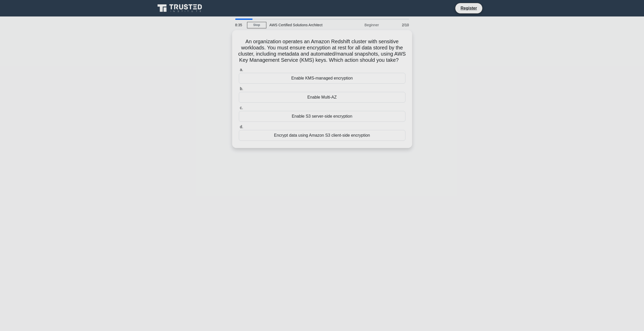  What do you see at coordinates (322, 116) in the screenshot?
I see `div: Enable S3 server-side encryption` at bounding box center [322, 116].